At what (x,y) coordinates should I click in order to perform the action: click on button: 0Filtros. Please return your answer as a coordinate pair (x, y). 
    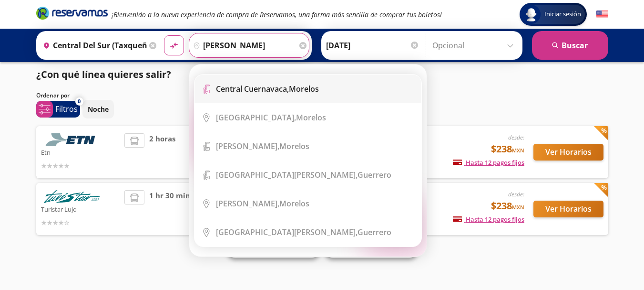
    Looking at the image, I should click on (58, 109).